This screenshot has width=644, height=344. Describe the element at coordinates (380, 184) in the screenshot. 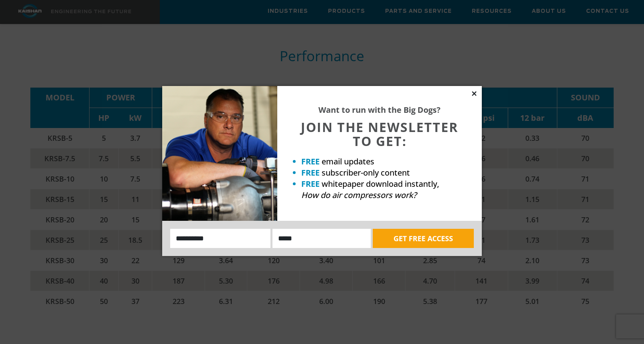

I see `span: whitepaper download instantly,` at that location.